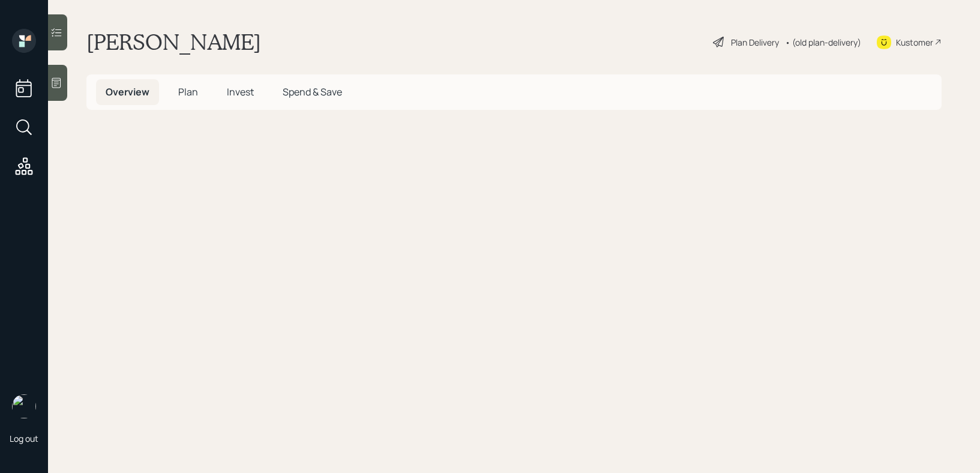 This screenshot has height=473, width=980. What do you see at coordinates (188, 92) in the screenshot?
I see `span: Plan` at bounding box center [188, 92].